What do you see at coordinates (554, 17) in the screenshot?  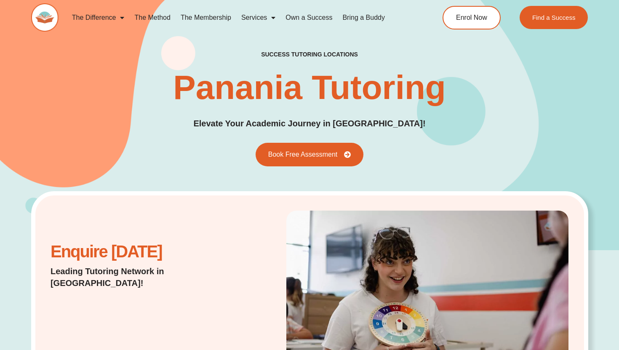 I see `span: Find a Success` at bounding box center [554, 17].